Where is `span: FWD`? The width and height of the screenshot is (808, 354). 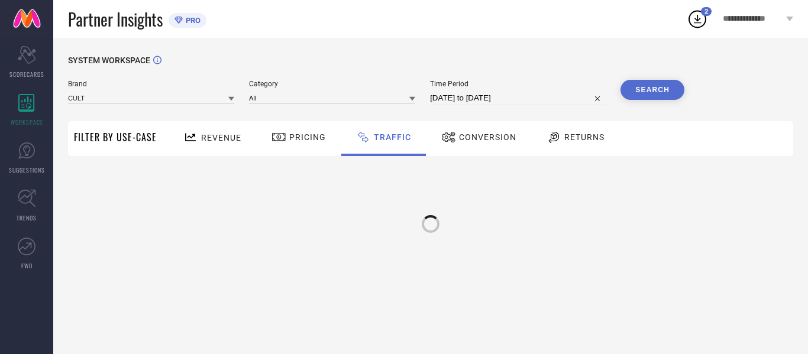
span: FWD is located at coordinates (27, 266).